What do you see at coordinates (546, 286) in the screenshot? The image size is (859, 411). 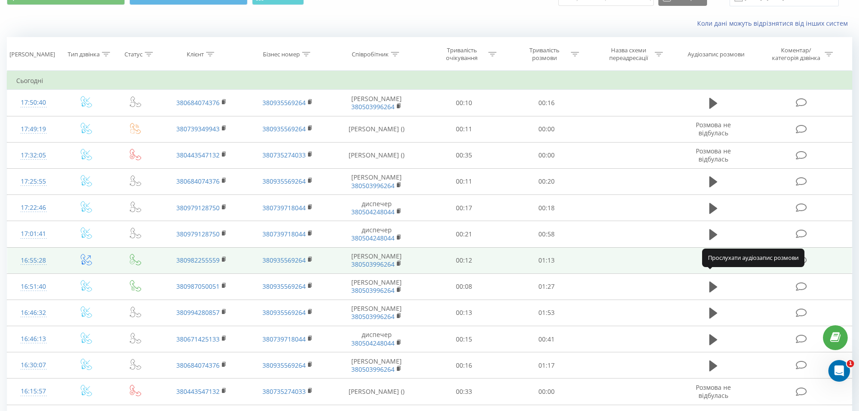 I see `td: 01:27` at bounding box center [546, 286].